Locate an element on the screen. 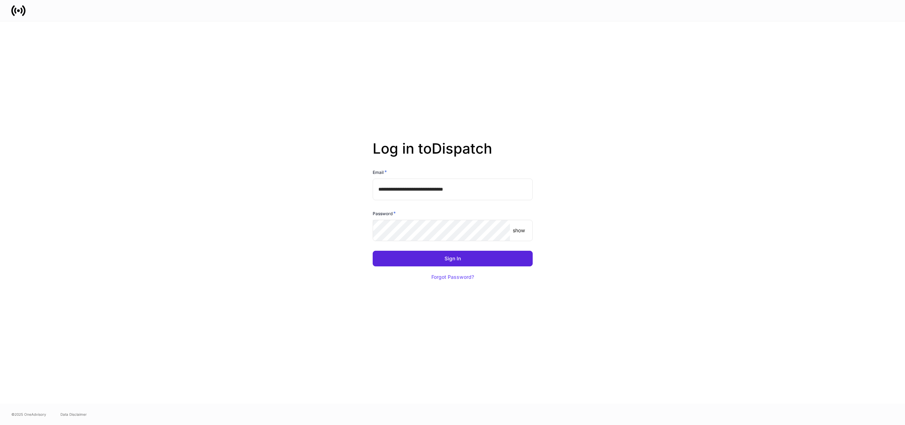  h6: Email is located at coordinates (380, 172).